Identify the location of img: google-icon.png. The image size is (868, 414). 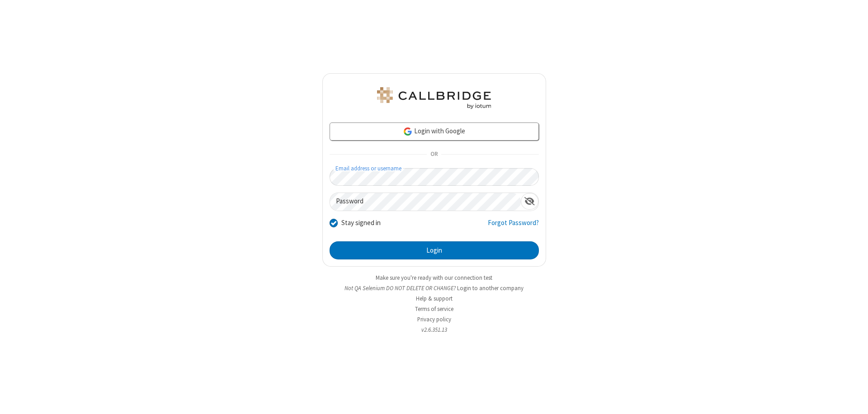
(408, 132).